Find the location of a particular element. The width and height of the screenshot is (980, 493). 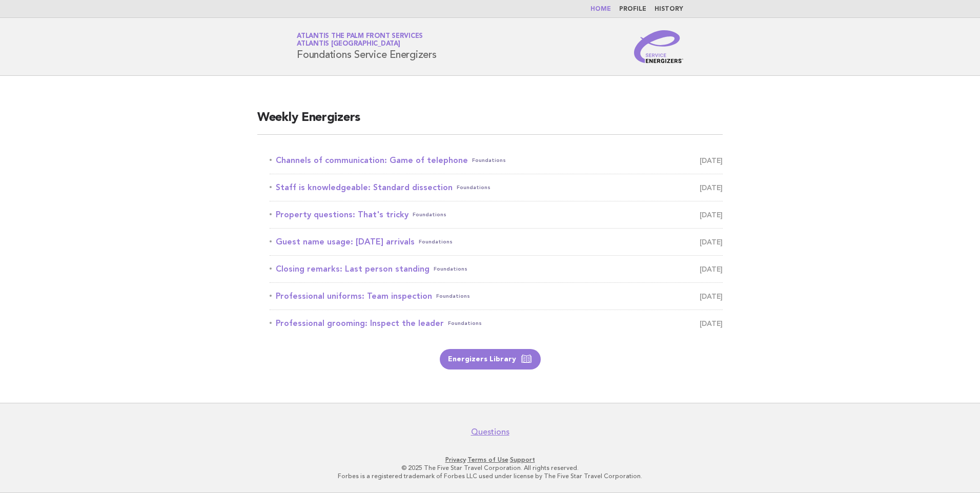

h1: Foundations Service Energizers is located at coordinates (367, 46).